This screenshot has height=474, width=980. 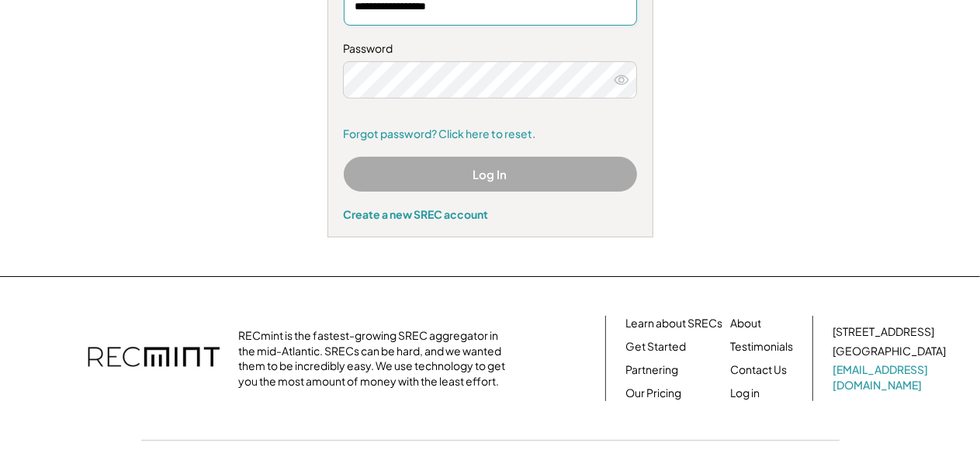 What do you see at coordinates (652, 370) in the screenshot?
I see `a: Partnering` at bounding box center [652, 370].